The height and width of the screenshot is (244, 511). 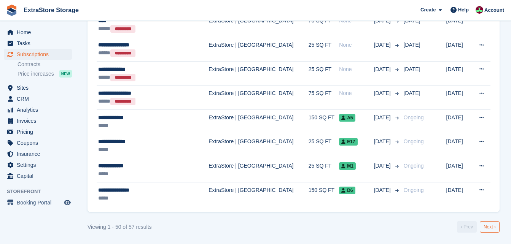 I want to click on span: Insurance, so click(x=40, y=154).